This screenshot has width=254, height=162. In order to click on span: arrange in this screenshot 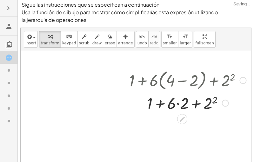, I will do `click(125, 43)`.